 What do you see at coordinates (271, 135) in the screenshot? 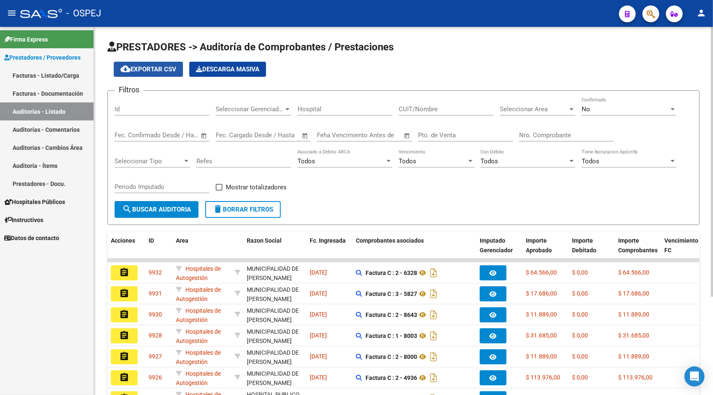
I see `input: End date` at bounding box center [271, 135].